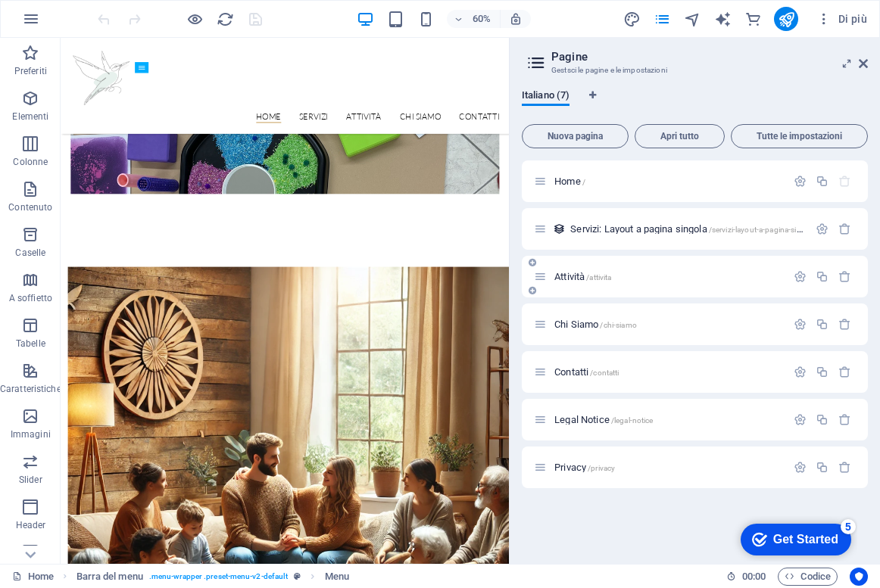 This screenshot has width=880, height=588. What do you see at coordinates (482, 19) in the screenshot?
I see `h6: 60%` at bounding box center [482, 19].